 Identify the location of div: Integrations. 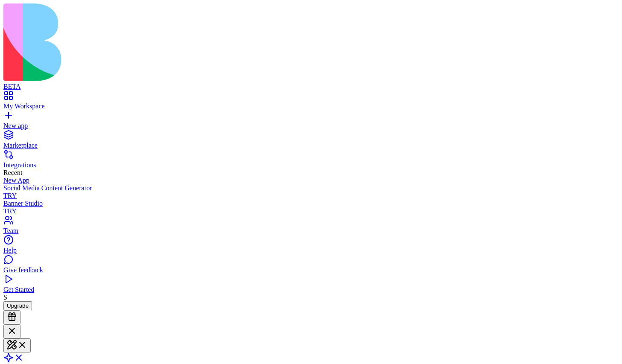
(311, 165).